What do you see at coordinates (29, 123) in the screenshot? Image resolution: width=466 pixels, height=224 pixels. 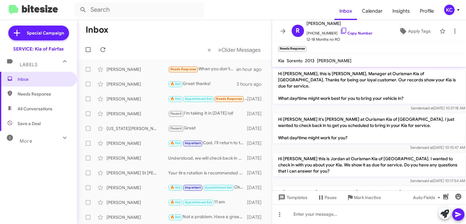 I see `span: Save a Deal` at bounding box center [29, 123].